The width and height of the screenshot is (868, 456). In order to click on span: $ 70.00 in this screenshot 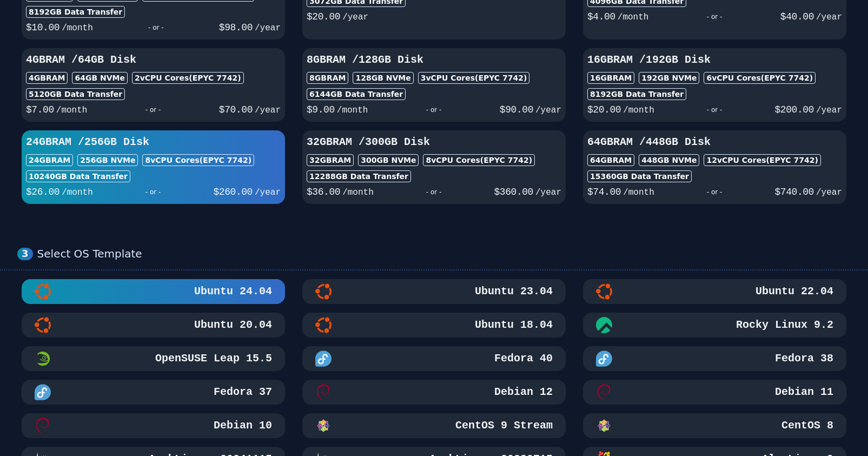, I will do `click(236, 110)`.